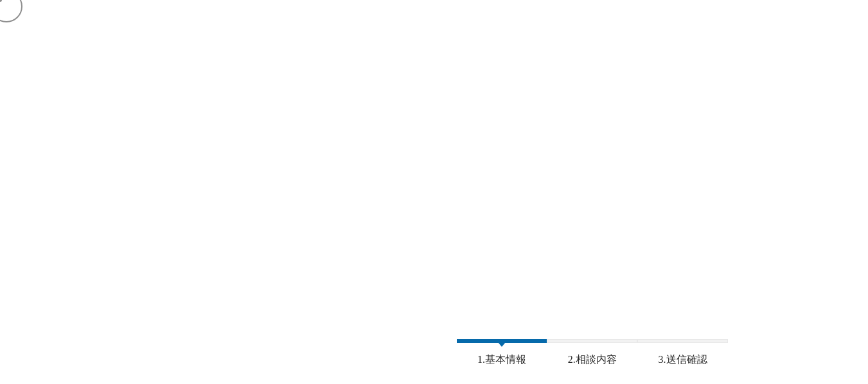  I want to click on span: 3, so click(682, 341).